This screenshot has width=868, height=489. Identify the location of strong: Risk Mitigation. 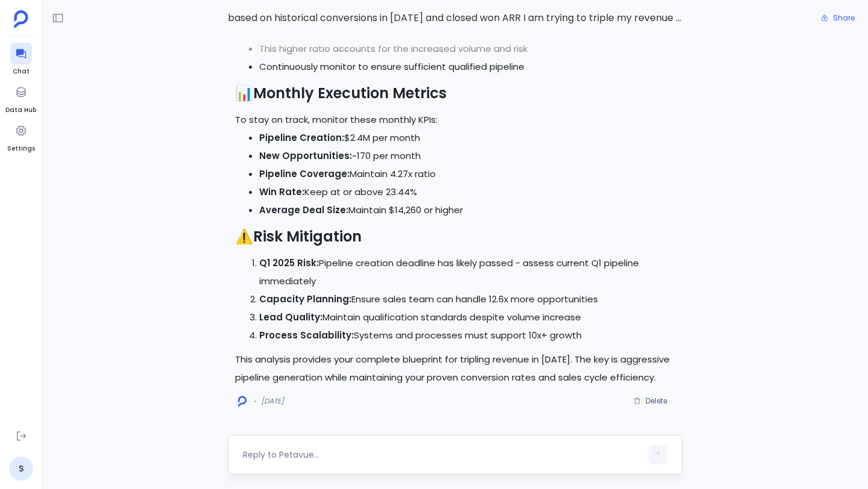
(307, 236).